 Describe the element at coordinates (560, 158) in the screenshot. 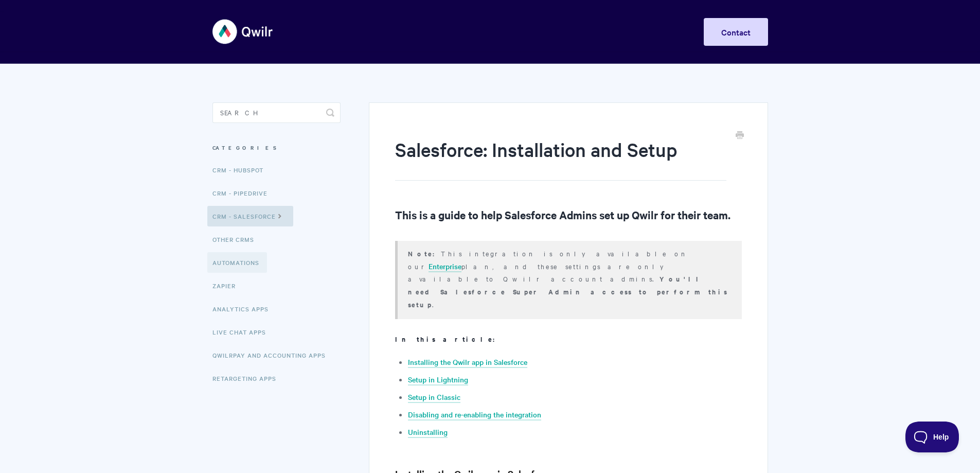

I see `h1: Salesforce: Installation and Setup` at that location.